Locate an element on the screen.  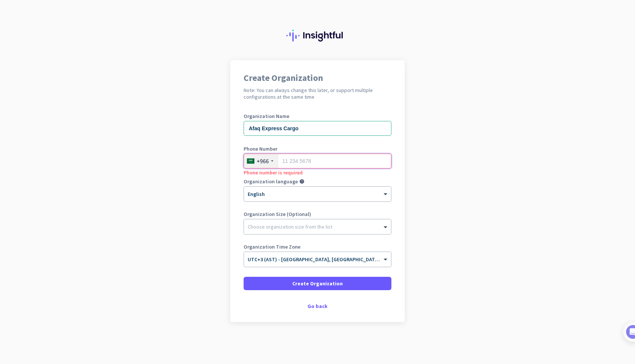
label: Organization language is located at coordinates (271, 181).